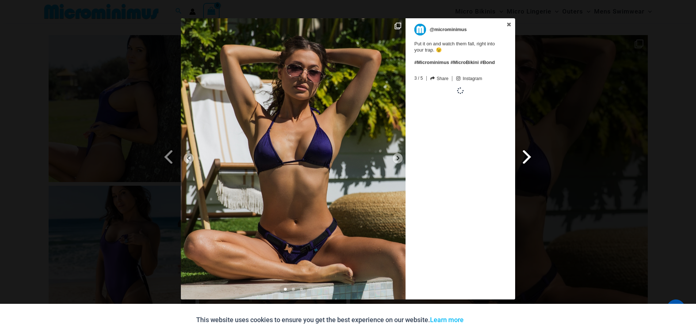 The height and width of the screenshot is (336, 696). Describe the element at coordinates (487, 62) in the screenshot. I see `a: #Bond` at that location.